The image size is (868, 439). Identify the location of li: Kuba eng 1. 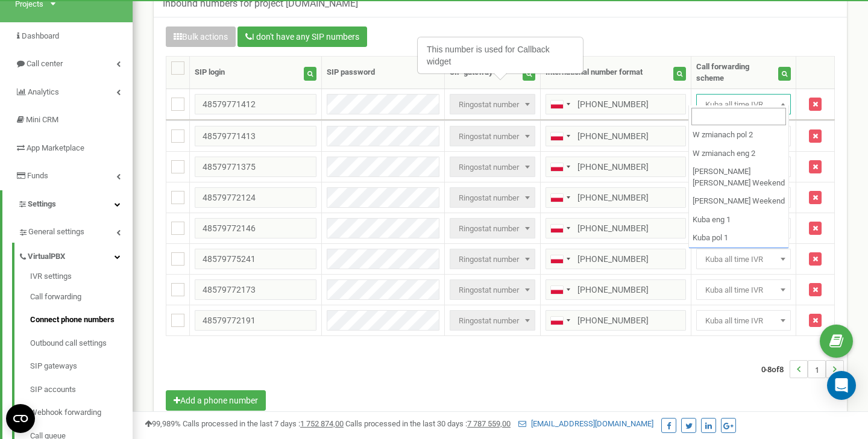
(738, 220).